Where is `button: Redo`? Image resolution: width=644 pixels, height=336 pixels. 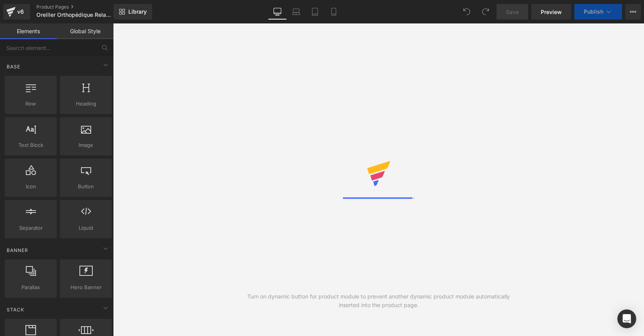 button: Redo is located at coordinates (485, 12).